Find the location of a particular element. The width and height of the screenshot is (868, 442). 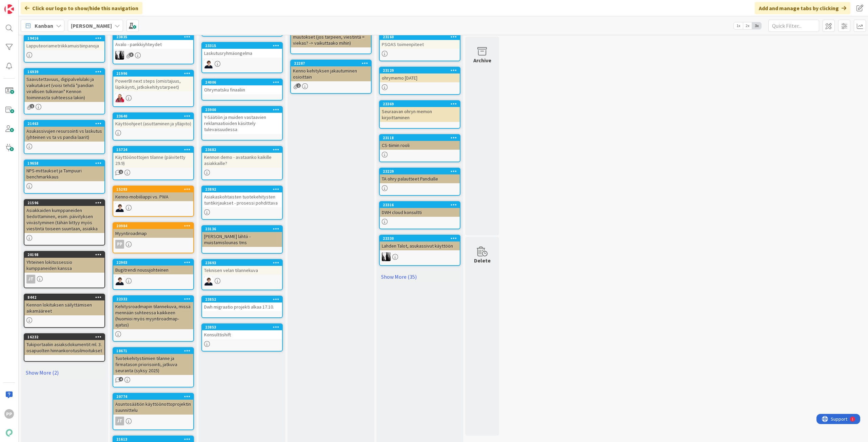

span: 3x is located at coordinates (756, 26).